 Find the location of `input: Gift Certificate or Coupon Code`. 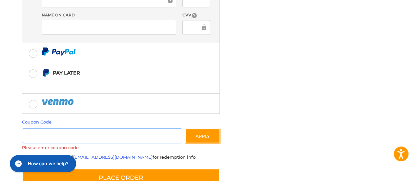

input: Gift Certificate or Coupon Code is located at coordinates (102, 135).